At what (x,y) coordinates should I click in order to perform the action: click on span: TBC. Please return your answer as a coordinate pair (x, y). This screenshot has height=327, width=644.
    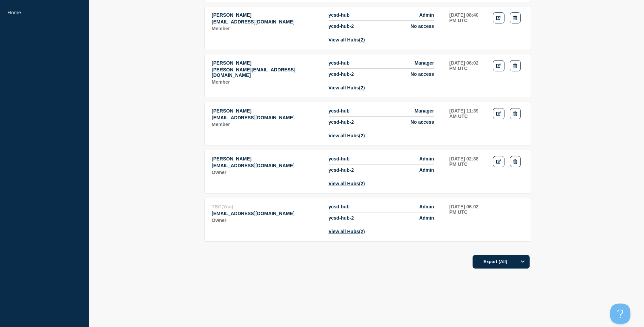
    Looking at the image, I should click on (216, 207).